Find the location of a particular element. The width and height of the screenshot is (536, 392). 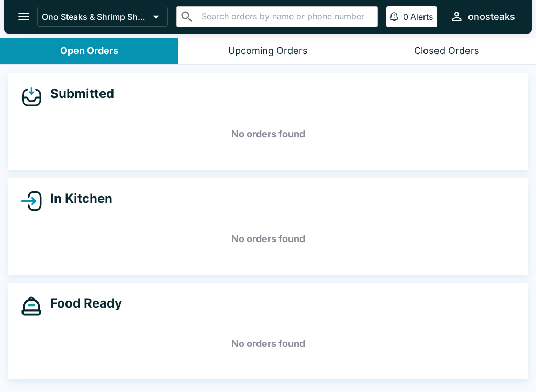

button: open drawer is located at coordinates (24, 16).